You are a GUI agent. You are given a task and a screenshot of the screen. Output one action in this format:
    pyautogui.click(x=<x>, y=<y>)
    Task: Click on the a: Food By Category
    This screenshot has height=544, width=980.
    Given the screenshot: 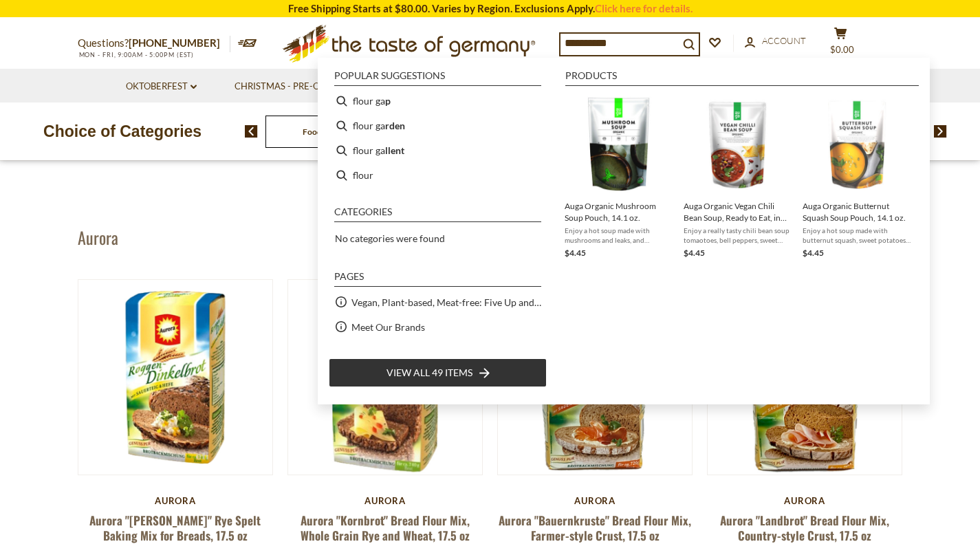 What is the action you would take?
    pyautogui.click(x=335, y=131)
    